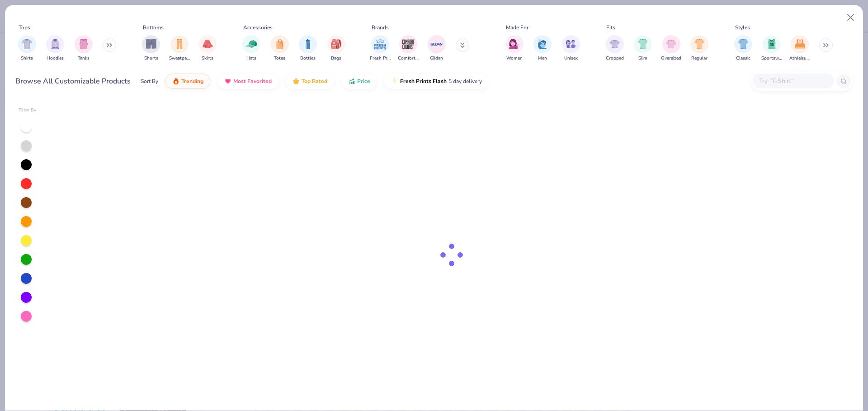 This screenshot has width=868, height=411. Describe the element at coordinates (611, 28) in the screenshot. I see `div: Fits` at that location.